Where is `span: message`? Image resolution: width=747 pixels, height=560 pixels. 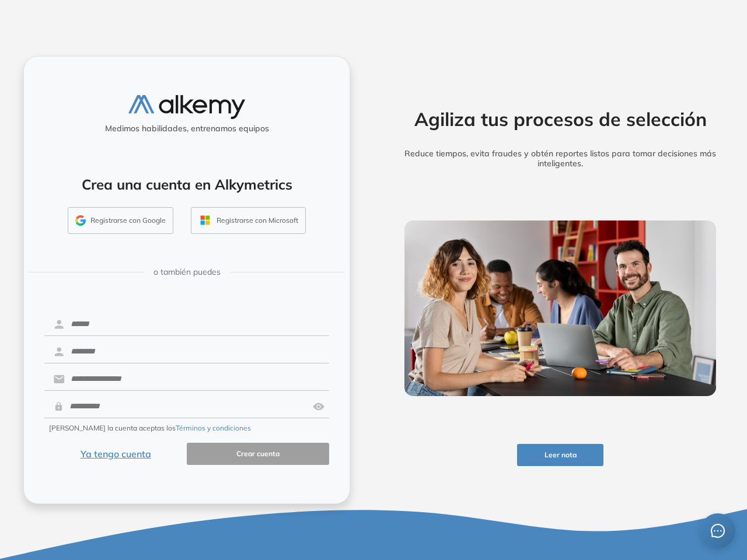 span: message is located at coordinates (718, 531).